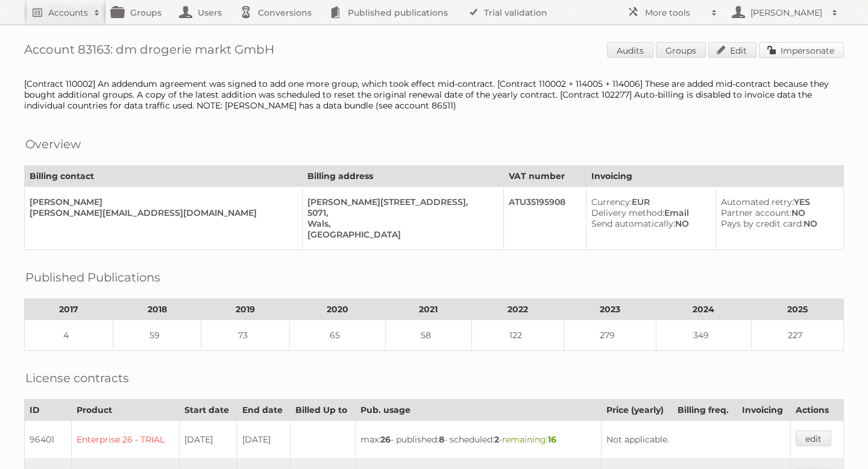 Image resolution: width=868 pixels, height=469 pixels. Describe the element at coordinates (77, 378) in the screenshot. I see `h2: License contracts` at that location.